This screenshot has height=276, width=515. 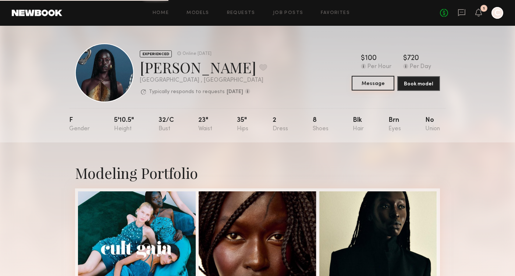 What do you see at coordinates (257, 172) in the screenshot?
I see `div: Modeling Portfolio` at bounding box center [257, 172].